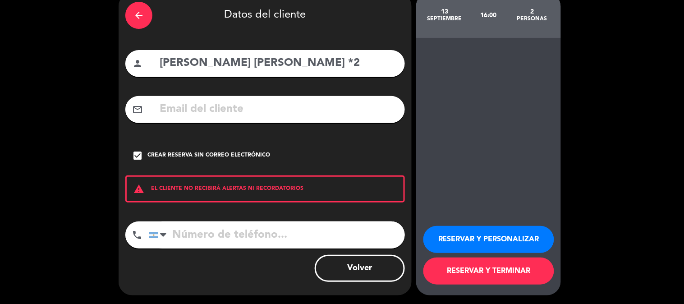 The image size is (684, 304). Describe the element at coordinates (489, 271) in the screenshot. I see `button: RESERVAR Y TERMINAR` at that location.